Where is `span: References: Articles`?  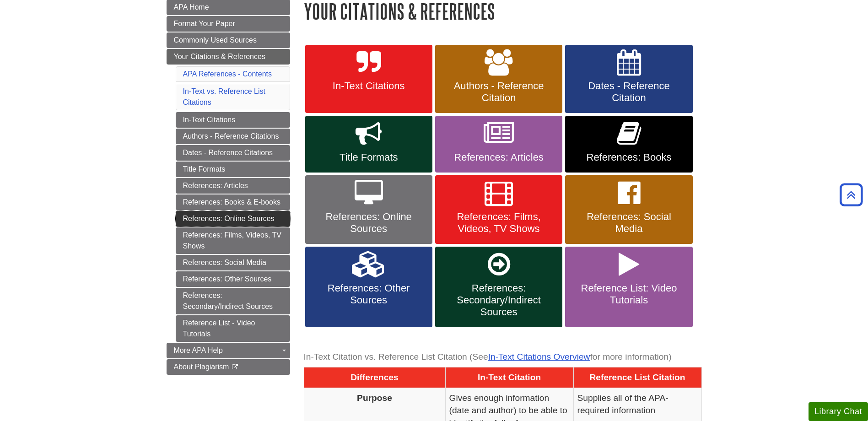
span: References: Articles is located at coordinates (499, 158).